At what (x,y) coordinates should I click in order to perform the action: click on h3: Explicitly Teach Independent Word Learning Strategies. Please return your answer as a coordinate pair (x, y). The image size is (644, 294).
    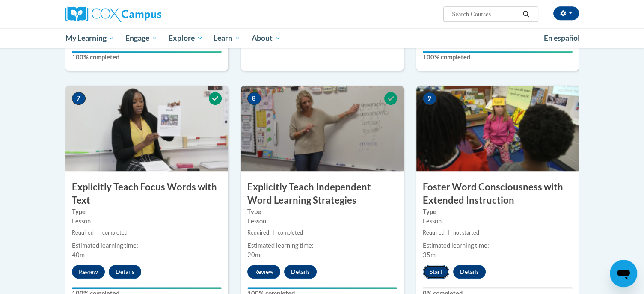
    Looking at the image, I should click on (322, 194).